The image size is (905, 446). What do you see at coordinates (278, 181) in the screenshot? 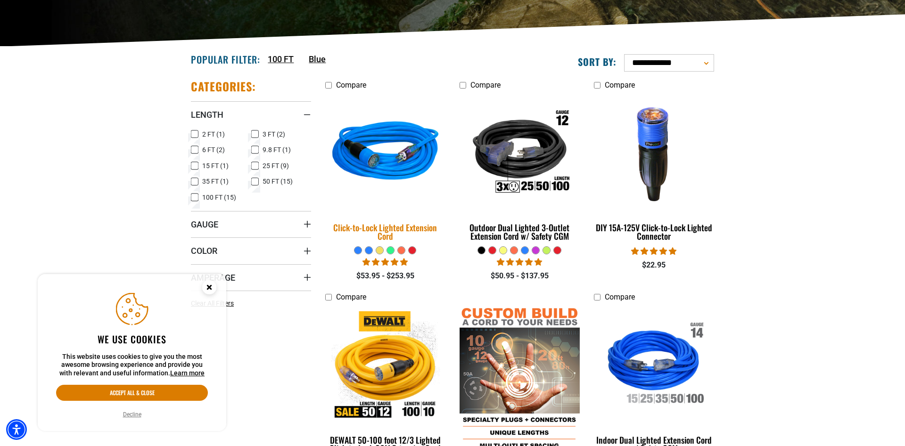
I see `span: 50 FT (15)` at bounding box center [278, 181].